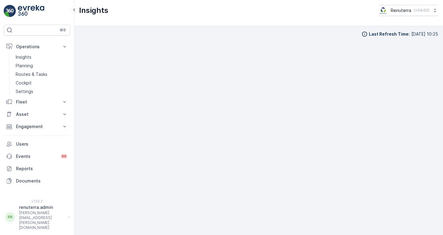 The width and height of the screenshot is (443, 235). What do you see at coordinates (42, 208) in the screenshot?
I see `p: renuterra.admin` at bounding box center [42, 208].